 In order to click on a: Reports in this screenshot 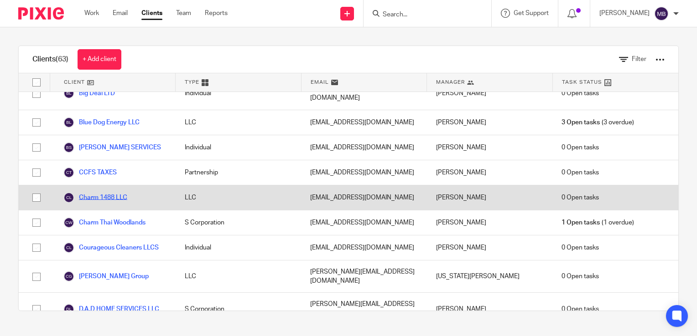, I will do `click(216, 13)`.